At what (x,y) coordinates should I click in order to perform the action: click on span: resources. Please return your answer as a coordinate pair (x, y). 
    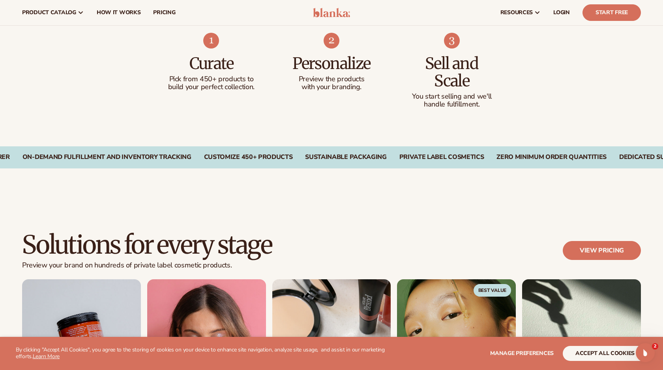
    Looking at the image, I should click on (516, 13).